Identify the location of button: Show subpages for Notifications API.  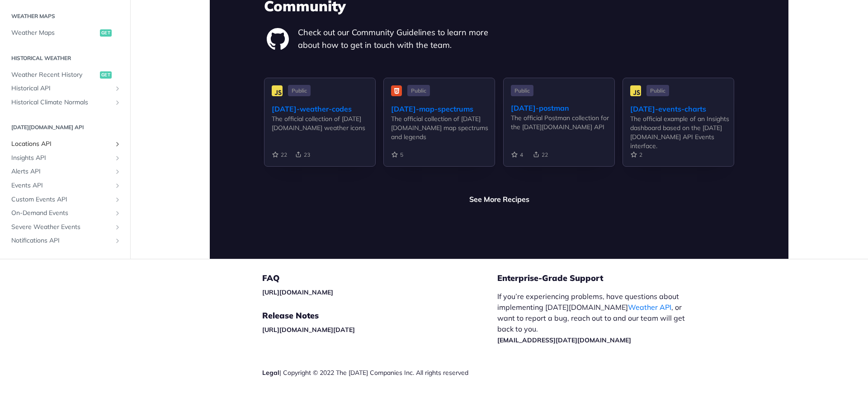
(118, 241).